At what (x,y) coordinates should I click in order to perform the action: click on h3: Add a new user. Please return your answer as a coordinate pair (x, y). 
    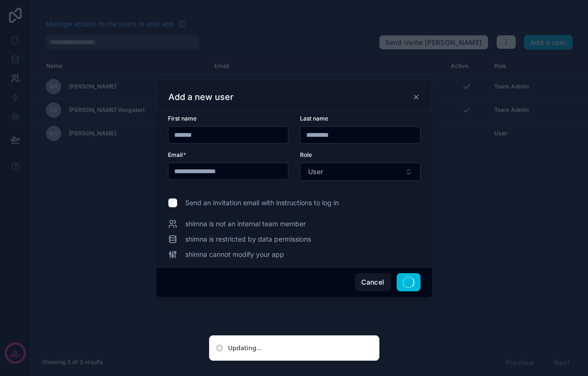
    Looking at the image, I should click on (201, 97).